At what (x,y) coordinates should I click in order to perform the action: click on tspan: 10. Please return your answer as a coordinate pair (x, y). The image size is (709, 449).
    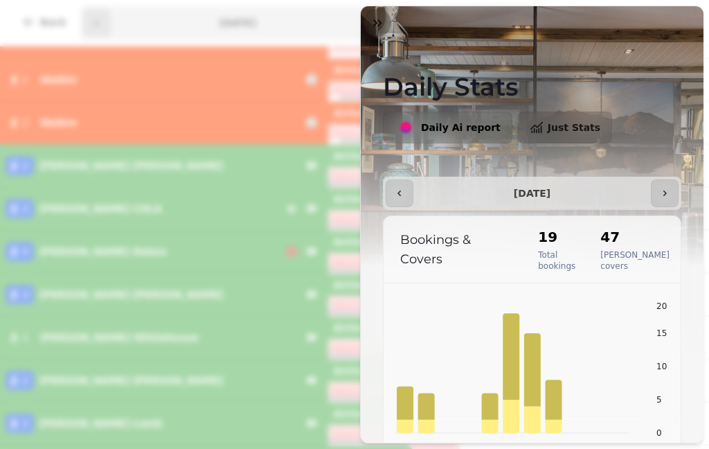
    Looking at the image, I should click on (661, 366).